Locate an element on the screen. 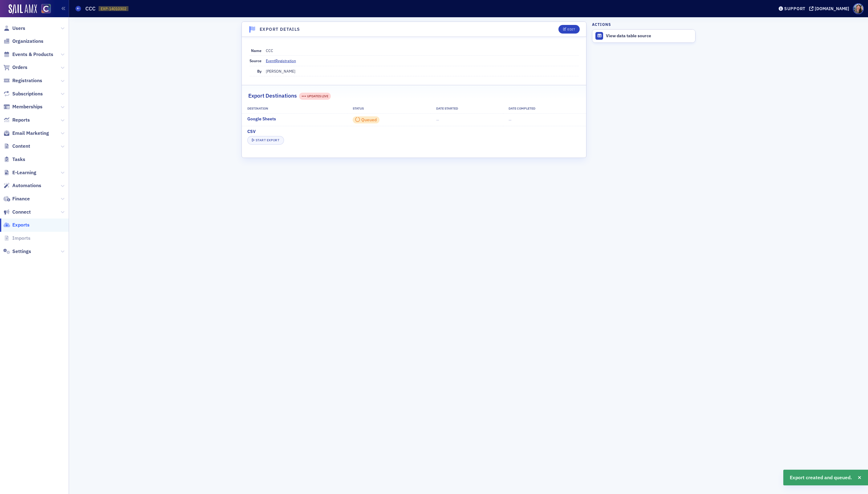 The image size is (868, 494). a: View Homepage is located at coordinates (44, 9).